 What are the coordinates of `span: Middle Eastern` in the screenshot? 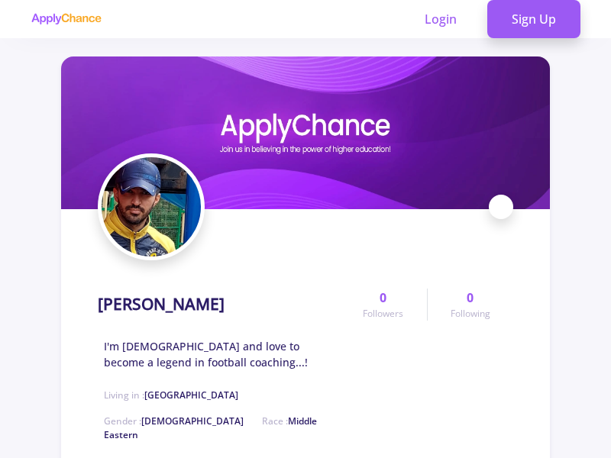 It's located at (210, 428).